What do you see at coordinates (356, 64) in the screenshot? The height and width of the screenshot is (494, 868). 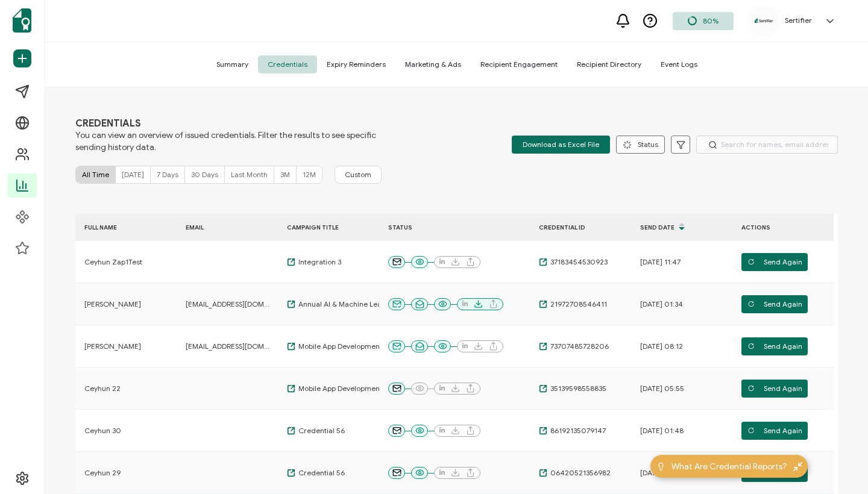 I see `span: Expiry Reminders` at bounding box center [356, 64].